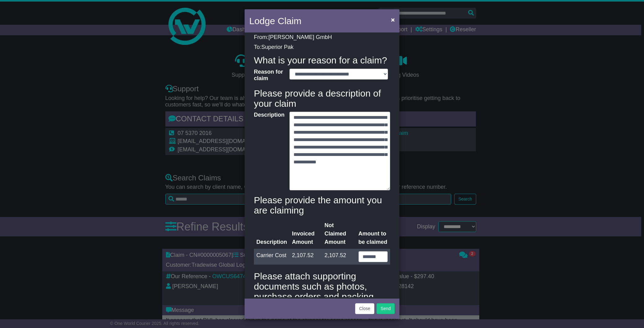 This screenshot has width=644, height=328. I want to click on th: Amount to be claimed, so click(373, 233).